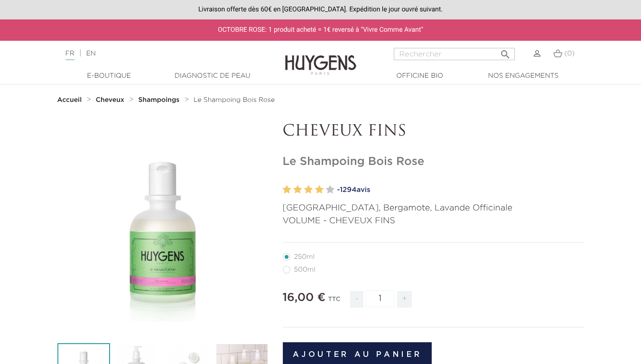  Describe the element at coordinates (298, 189) in the screenshot. I see `label: 2` at that location.